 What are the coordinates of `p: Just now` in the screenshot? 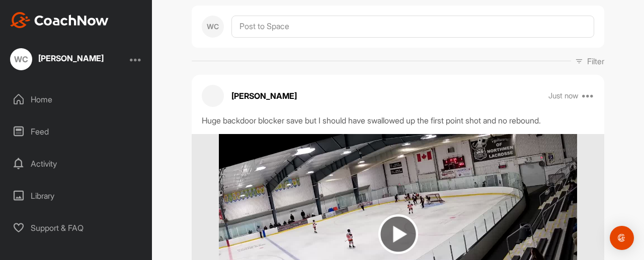 It's located at (564, 96).